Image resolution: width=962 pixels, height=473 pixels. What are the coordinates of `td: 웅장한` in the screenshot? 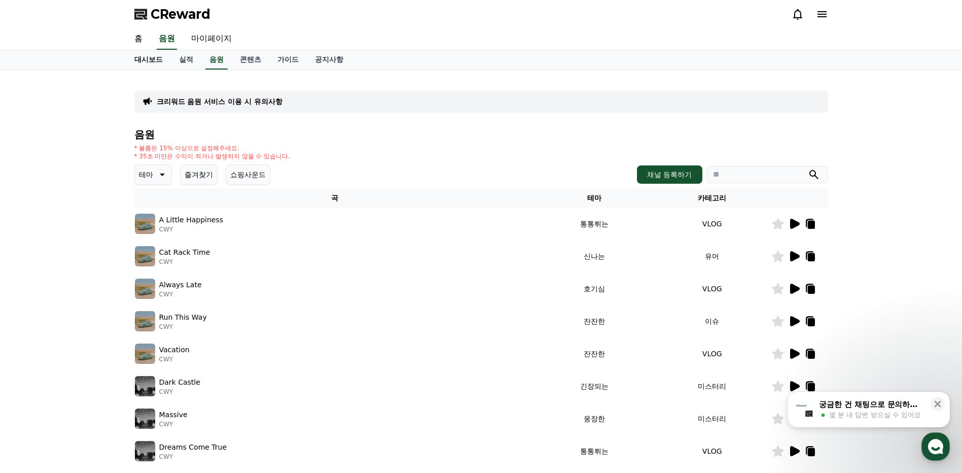 It's located at (594, 418).